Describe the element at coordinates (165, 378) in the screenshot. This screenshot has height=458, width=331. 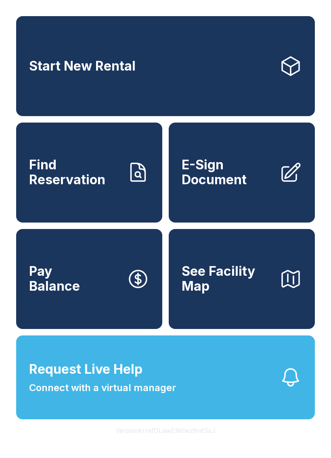
I see `button: Request Live HelpConnect with a virtual manager` at that location.